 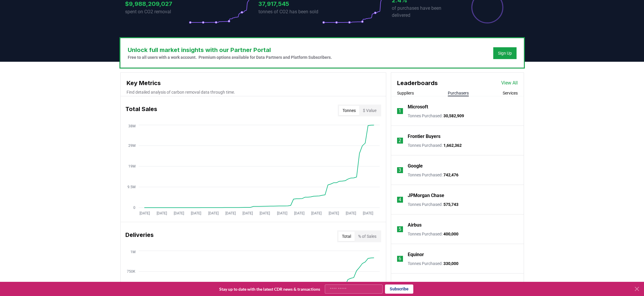 What do you see at coordinates (451, 264) in the screenshot?
I see `span: 330,000` at bounding box center [451, 264].